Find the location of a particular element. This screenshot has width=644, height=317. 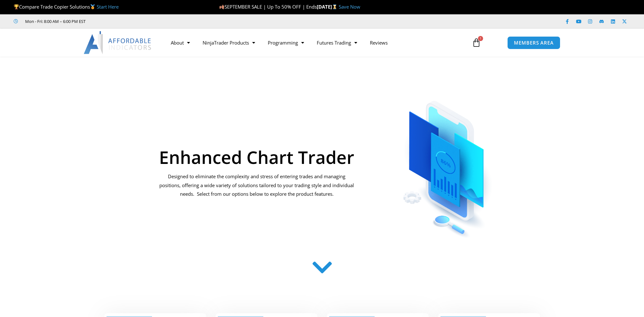

img: ChartTrader | Affordable Indicators – NinjaTrader is located at coordinates (447, 162).